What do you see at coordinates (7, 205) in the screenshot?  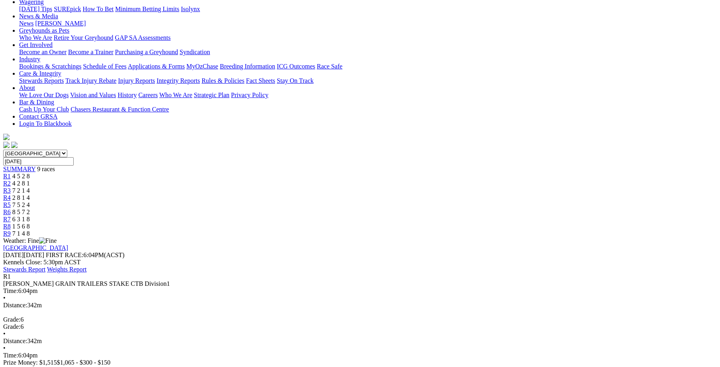 I see `span: R5` at bounding box center [7, 205].